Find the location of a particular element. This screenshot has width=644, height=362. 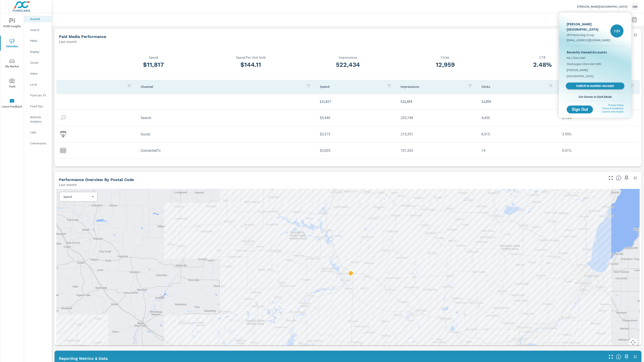

span: Set theme to Dark Mode is located at coordinates (595, 97).